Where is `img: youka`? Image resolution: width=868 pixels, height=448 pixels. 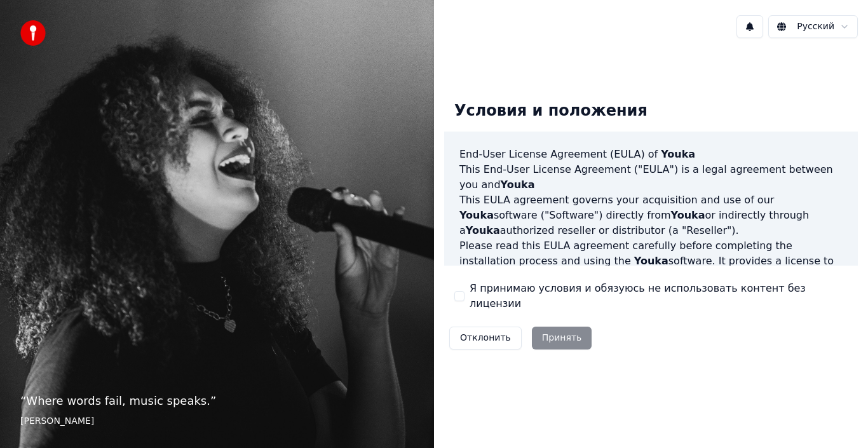 img: youka is located at coordinates (33, 33).